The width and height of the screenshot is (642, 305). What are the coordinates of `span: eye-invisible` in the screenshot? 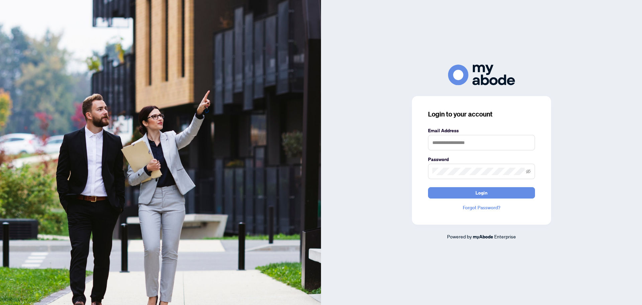 It's located at (529, 171).